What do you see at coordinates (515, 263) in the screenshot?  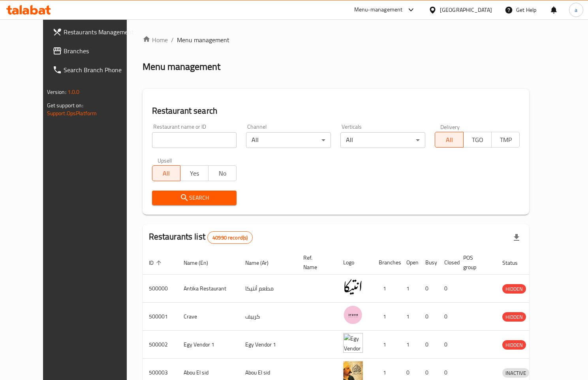 I see `span: Status` at bounding box center [515, 263].